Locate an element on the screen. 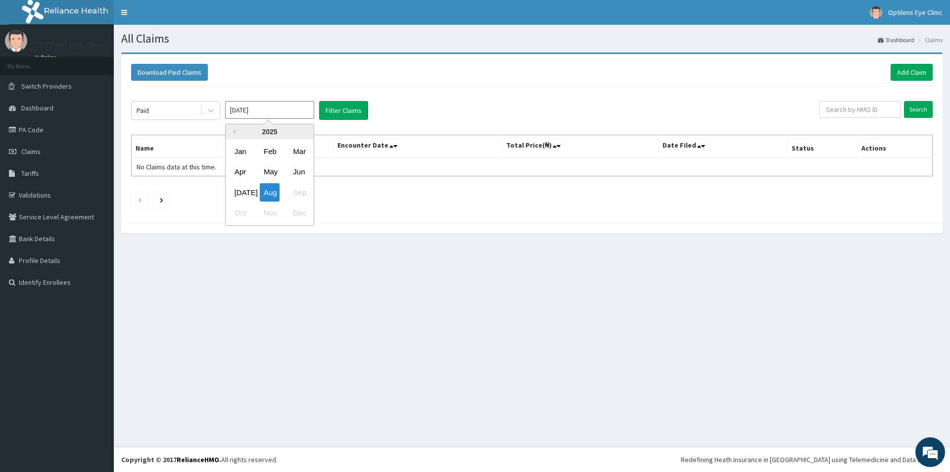  button: Filter Claims is located at coordinates (343, 110).